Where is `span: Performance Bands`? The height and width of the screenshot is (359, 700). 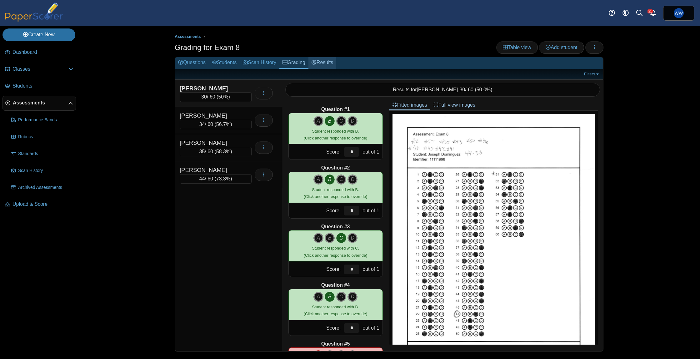 span: Performance Bands is located at coordinates (46, 120).